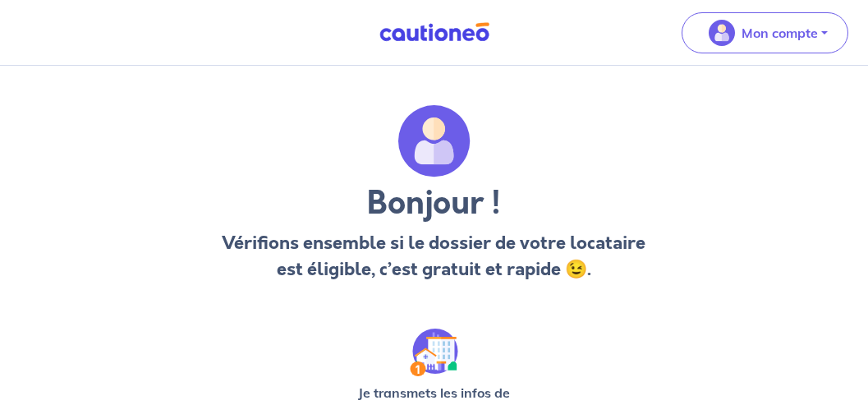 The height and width of the screenshot is (405, 868). Describe the element at coordinates (434, 256) in the screenshot. I see `p: Vérifions ensemble si le dossier de votre locataire est éligible, c’est gratuit et rapide 😉.` at that location.